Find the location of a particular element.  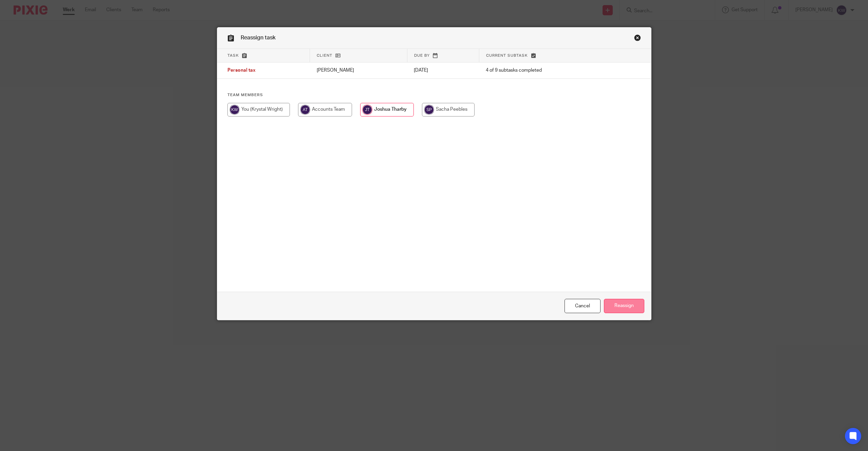

span: Task is located at coordinates (233, 56).